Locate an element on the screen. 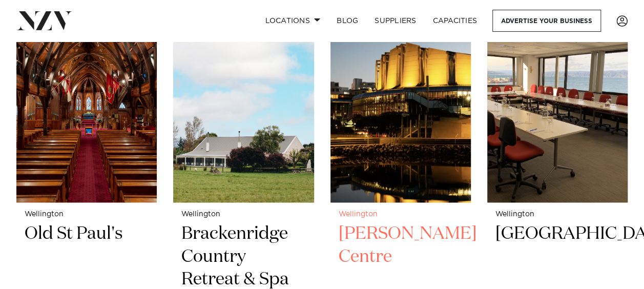 The width and height of the screenshot is (644, 289). a: Capacities is located at coordinates (455, 21).